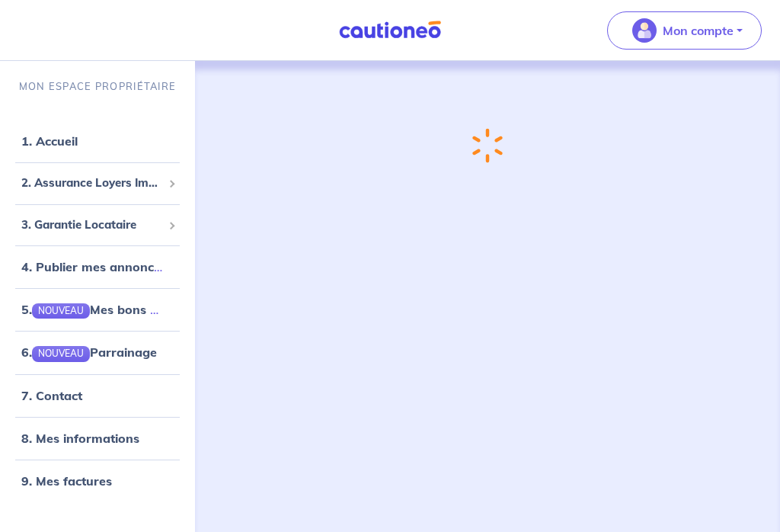 The height and width of the screenshot is (532, 780). I want to click on a: 9. Mes factures, so click(66, 481).